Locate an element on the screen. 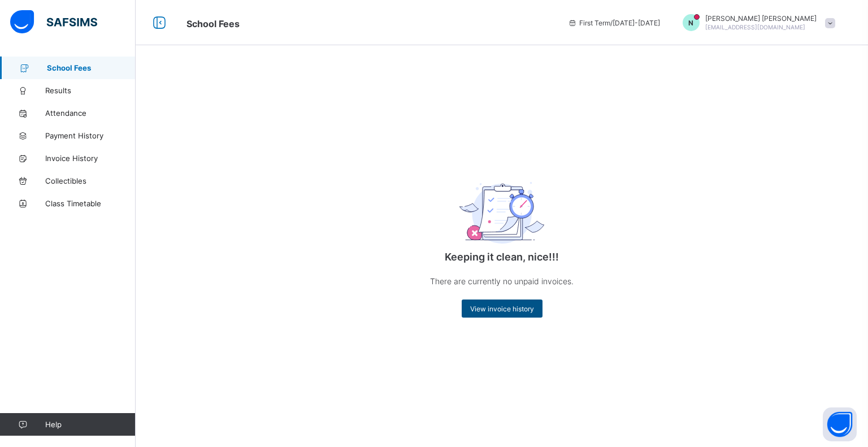  img: safsims is located at coordinates (54, 22).